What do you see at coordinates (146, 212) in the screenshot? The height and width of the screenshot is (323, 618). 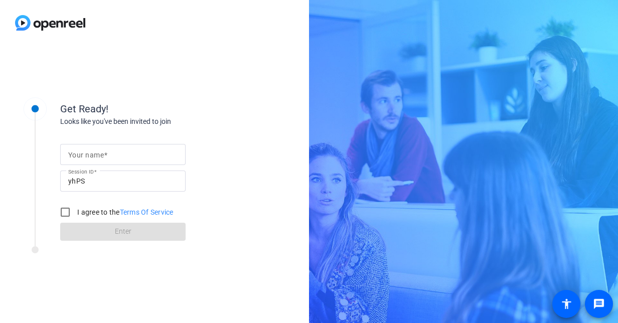 I see `a: Terms Of Service` at bounding box center [146, 212].